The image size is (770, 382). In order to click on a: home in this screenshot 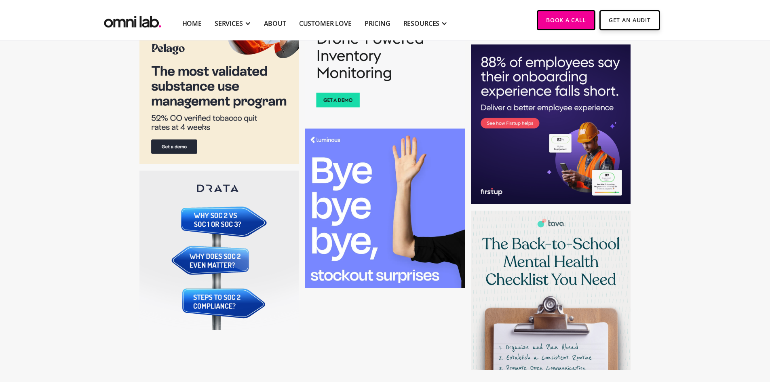, I will do `click(133, 20)`.